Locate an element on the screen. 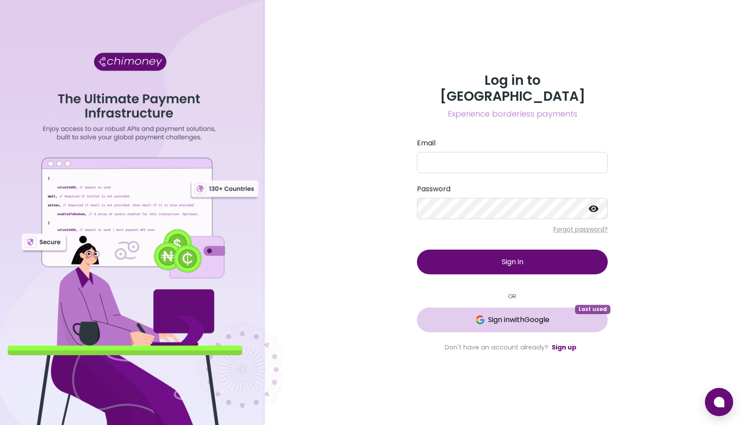 This screenshot has height=425, width=742. span: Sign in is located at coordinates (512, 261).